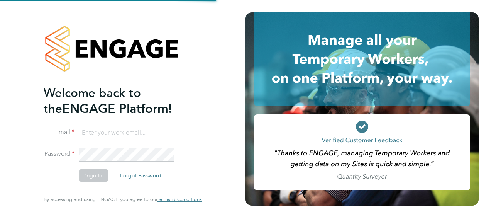 The width and height of the screenshot is (491, 218). What do you see at coordinates (180, 199) in the screenshot?
I see `a: Terms & Conditions` at bounding box center [180, 199].